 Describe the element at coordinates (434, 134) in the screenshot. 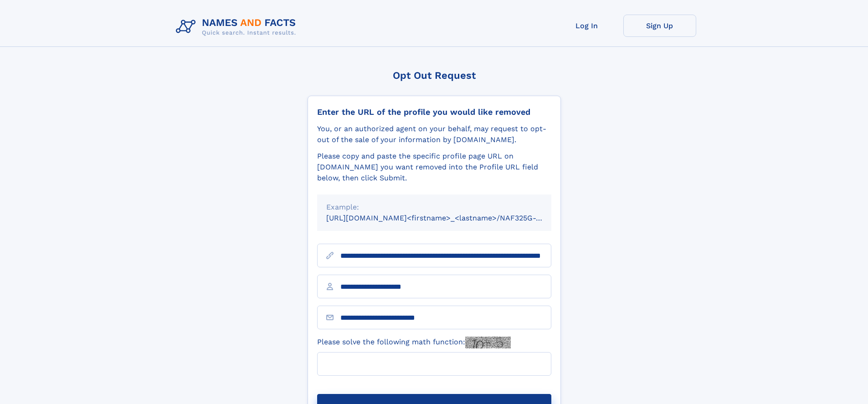

I see `div: You, or an authorized agent on your behalf, may request to opt-out of the sale of your informatio...` at that location.